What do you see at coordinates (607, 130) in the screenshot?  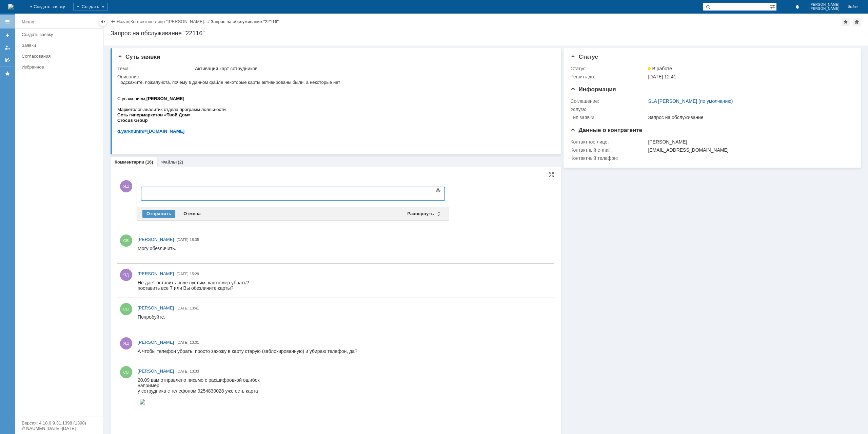 I see `span: Данные о контрагенте` at bounding box center [607, 130].